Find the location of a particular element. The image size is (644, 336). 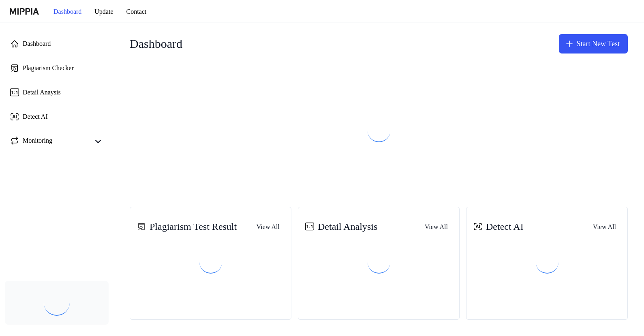

div: Plagiarism Checker is located at coordinates (51, 68).